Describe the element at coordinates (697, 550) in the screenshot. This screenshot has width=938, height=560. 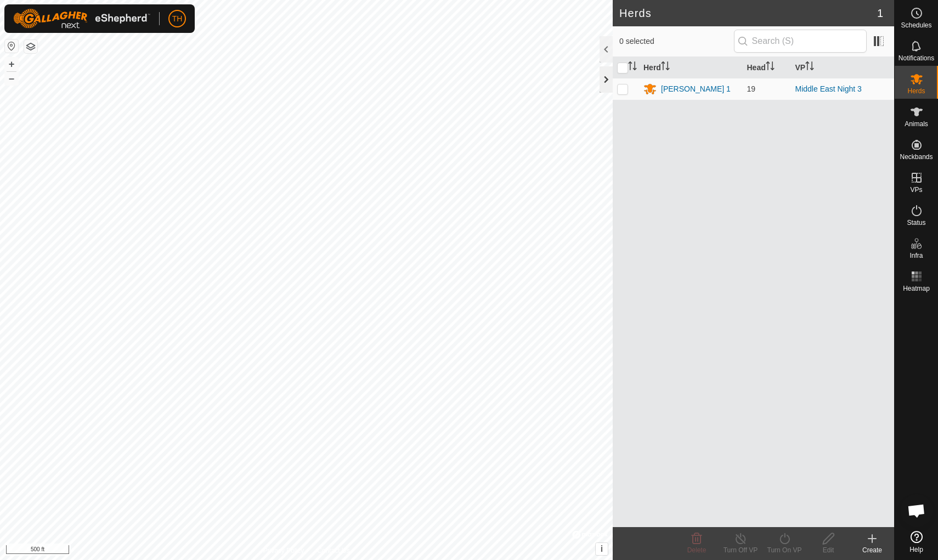
I see `span: Delete` at that location.